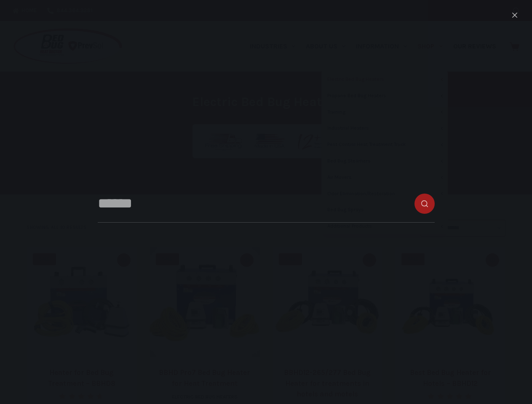  What do you see at coordinates (82, 378) in the screenshot?
I see `a: Heater for Bed Bug Treatment – BBHD8` at bounding box center [82, 378].